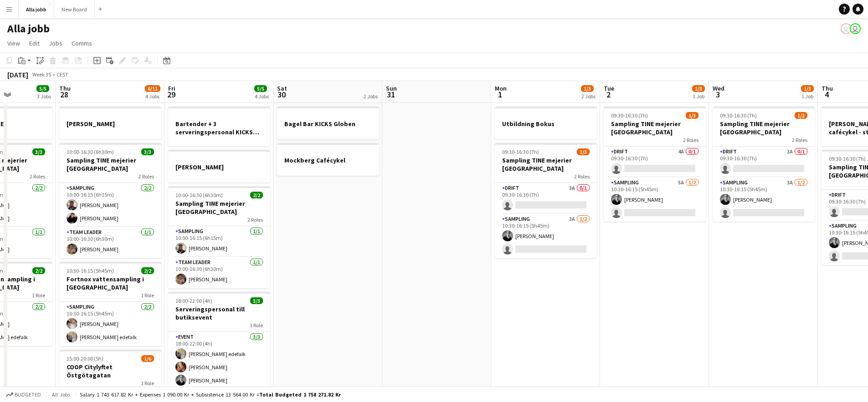 This screenshot has height=402, width=868. What do you see at coordinates (210, 395) in the screenshot?
I see `div: Salary 1 743 617.82 kr + Expenses 1 090.00 kr + Subsistence 13 564.00 kr =` at bounding box center [210, 395].